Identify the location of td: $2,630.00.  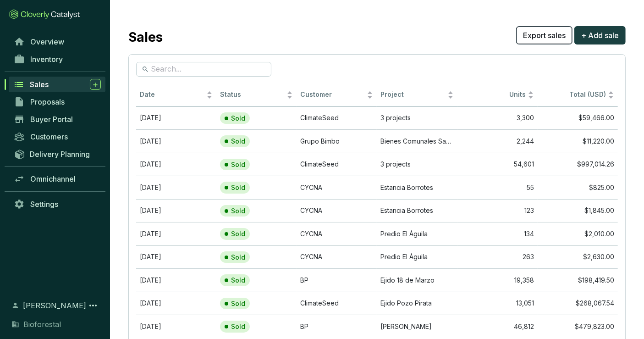
(577, 257).